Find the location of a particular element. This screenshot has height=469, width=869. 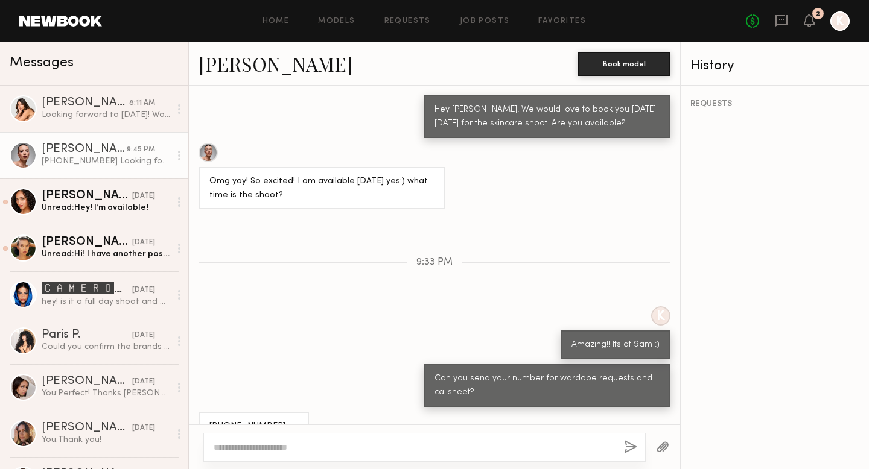

button: Book model is located at coordinates (624, 64).